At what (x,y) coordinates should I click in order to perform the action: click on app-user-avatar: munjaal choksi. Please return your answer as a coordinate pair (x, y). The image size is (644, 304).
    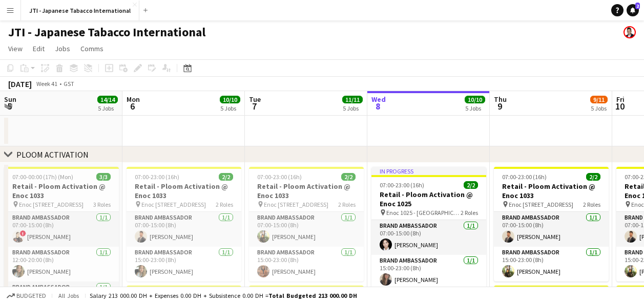
    Looking at the image, I should click on (629, 32).